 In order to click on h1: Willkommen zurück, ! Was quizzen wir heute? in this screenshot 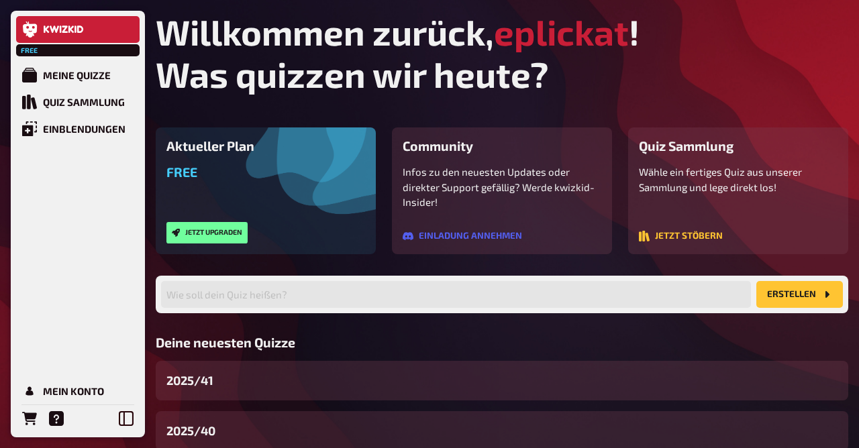, I will do `click(502, 53)`.